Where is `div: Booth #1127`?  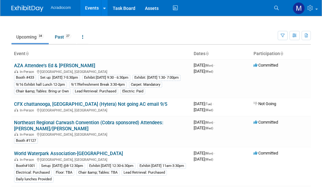
div: Booth #1127 is located at coordinates (26, 141).